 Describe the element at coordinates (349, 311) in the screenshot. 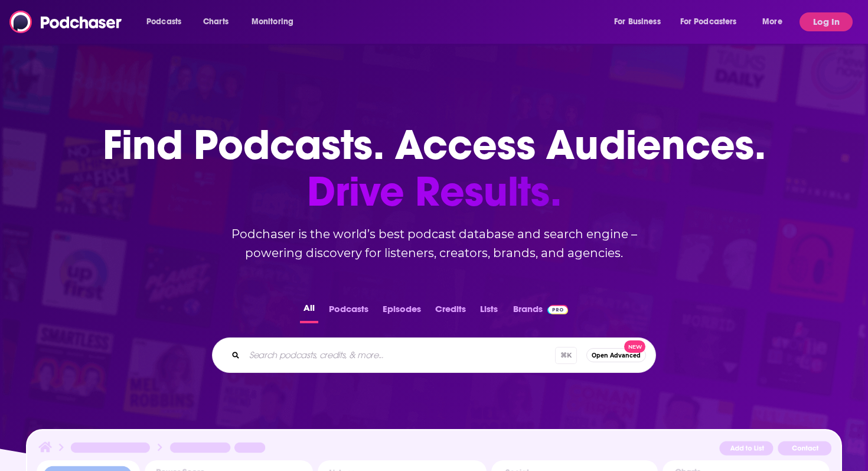

I see `button: Podcasts` at that location.